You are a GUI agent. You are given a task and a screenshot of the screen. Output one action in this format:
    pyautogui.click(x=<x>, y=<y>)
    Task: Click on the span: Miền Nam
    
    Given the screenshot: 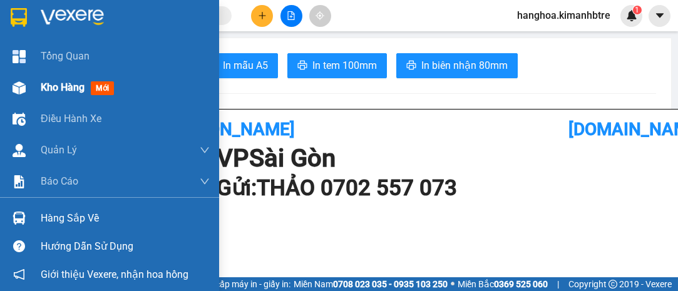 What is the action you would take?
    pyautogui.click(x=371, y=284)
    